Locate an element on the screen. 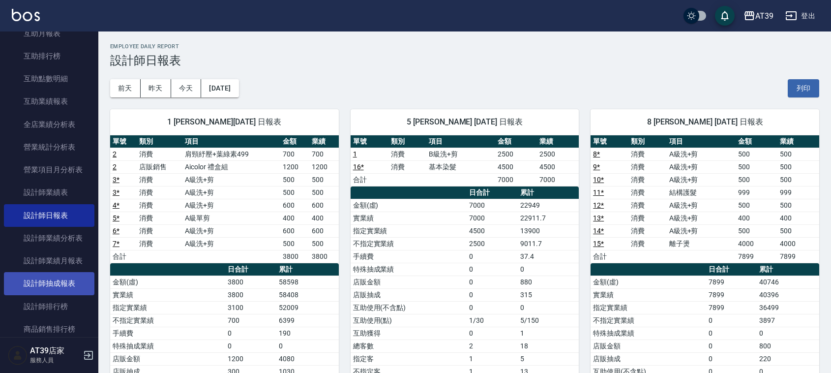 The width and height of the screenshot is (831, 373). td: 36499 is located at coordinates (787, 307).